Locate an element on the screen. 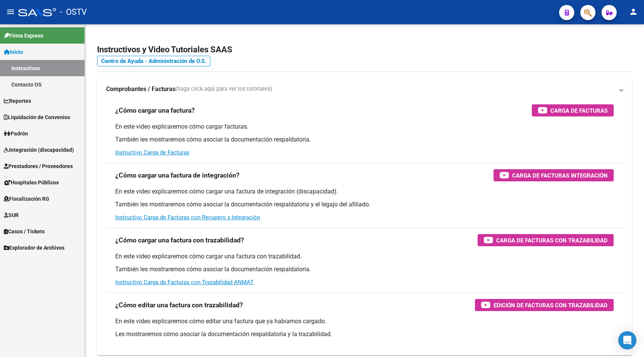  button: Edición de Facturas con Trazabilidad is located at coordinates (544, 305).